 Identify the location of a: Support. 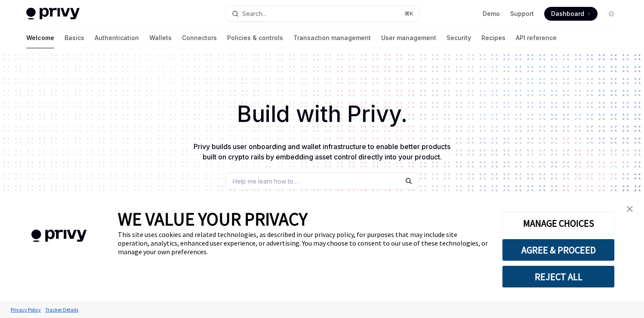
(522, 14).